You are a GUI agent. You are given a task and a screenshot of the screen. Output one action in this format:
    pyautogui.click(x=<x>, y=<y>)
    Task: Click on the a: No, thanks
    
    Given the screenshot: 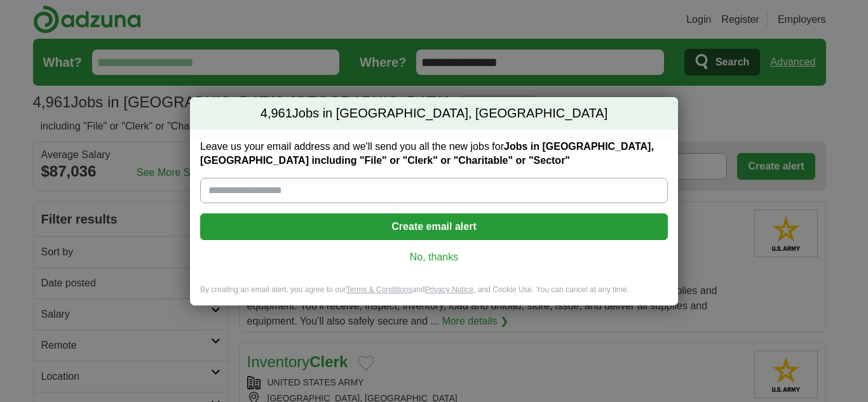 What is the action you would take?
    pyautogui.click(x=434, y=257)
    